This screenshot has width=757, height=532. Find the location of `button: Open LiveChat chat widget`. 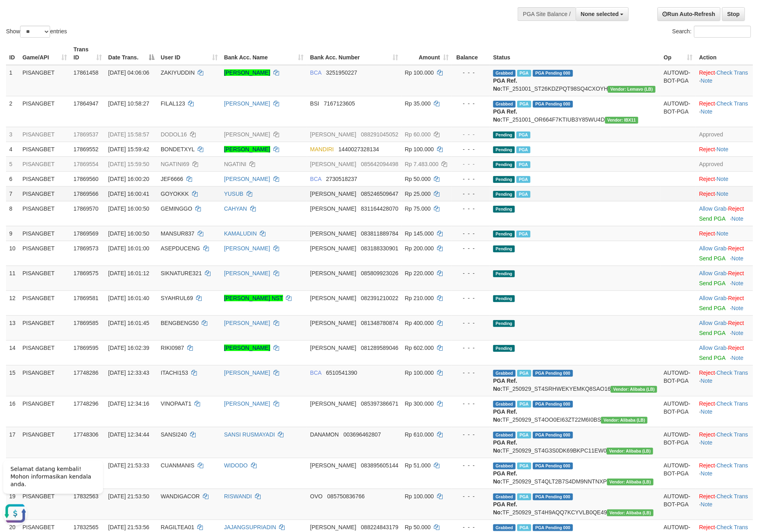

button: Open LiveChat chat widget is located at coordinates (15, 55).